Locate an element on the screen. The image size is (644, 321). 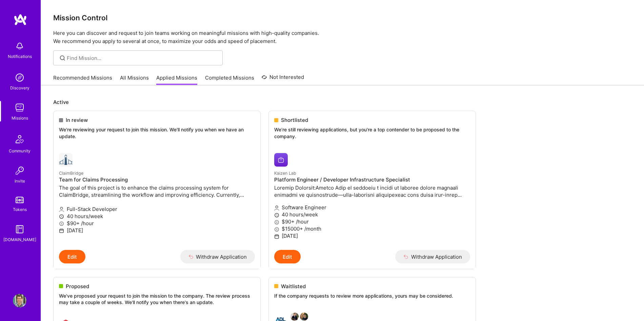
small: ClaimBridge is located at coordinates (71, 173).